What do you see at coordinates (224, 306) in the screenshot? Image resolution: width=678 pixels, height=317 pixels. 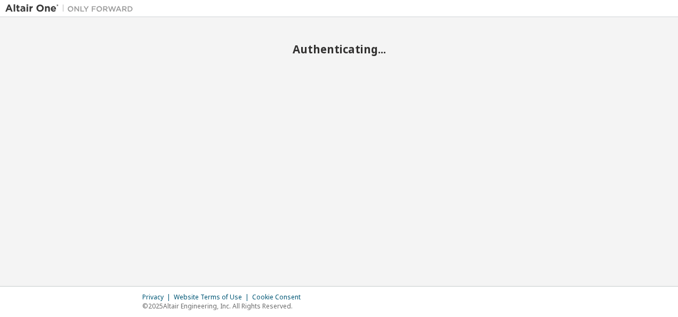 I see `p: © 2025 Altair Engineering, Inc. All Rights Reserved.` at bounding box center [224, 306].